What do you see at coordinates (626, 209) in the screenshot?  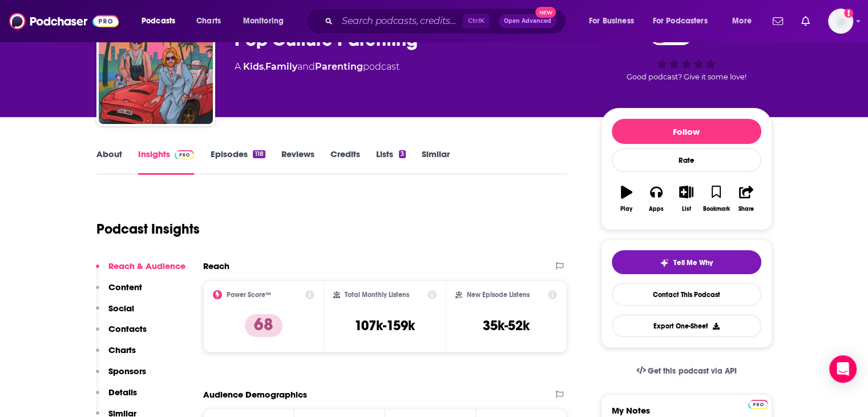 I see `div: Play` at bounding box center [626, 209].